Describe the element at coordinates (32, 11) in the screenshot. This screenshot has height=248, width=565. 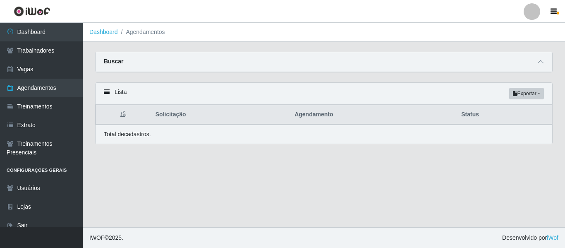
I see `img: CoreUI Logo` at that location.